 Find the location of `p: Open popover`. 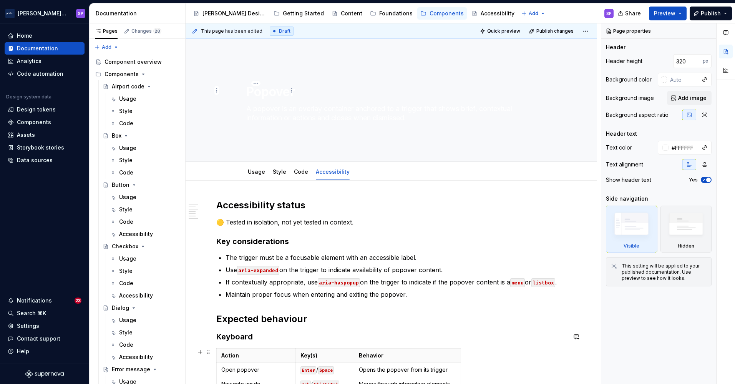

p: Open popover is located at coordinates (256, 369).